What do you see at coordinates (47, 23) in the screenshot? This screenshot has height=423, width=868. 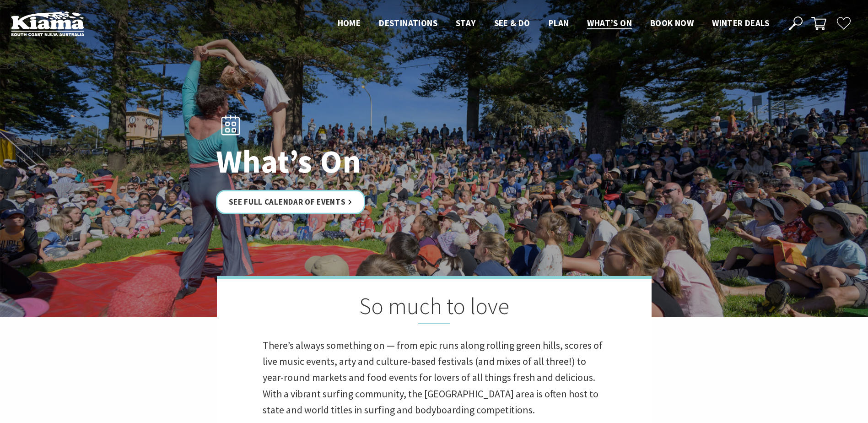 I see `img: Kiama Logo` at bounding box center [47, 23].